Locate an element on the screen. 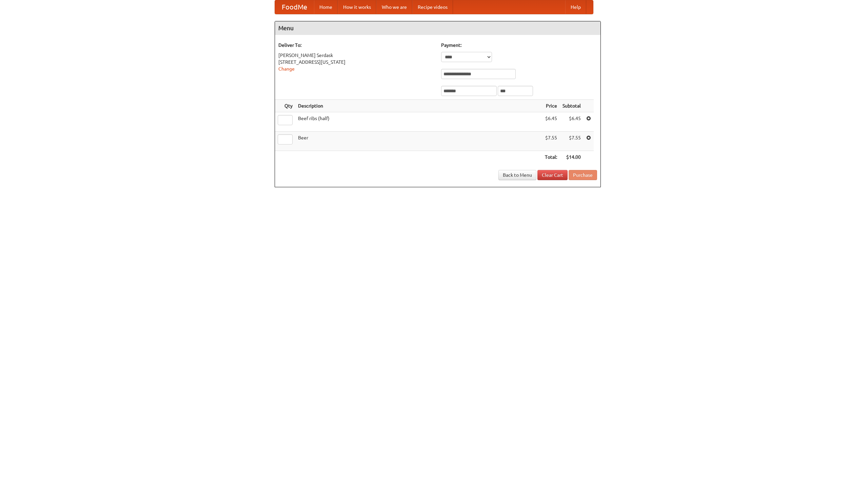 Image resolution: width=868 pixels, height=480 pixels. a: Home is located at coordinates (326, 7).